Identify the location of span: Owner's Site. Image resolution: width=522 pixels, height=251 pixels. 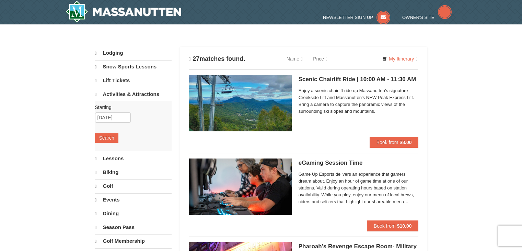
(419, 17).